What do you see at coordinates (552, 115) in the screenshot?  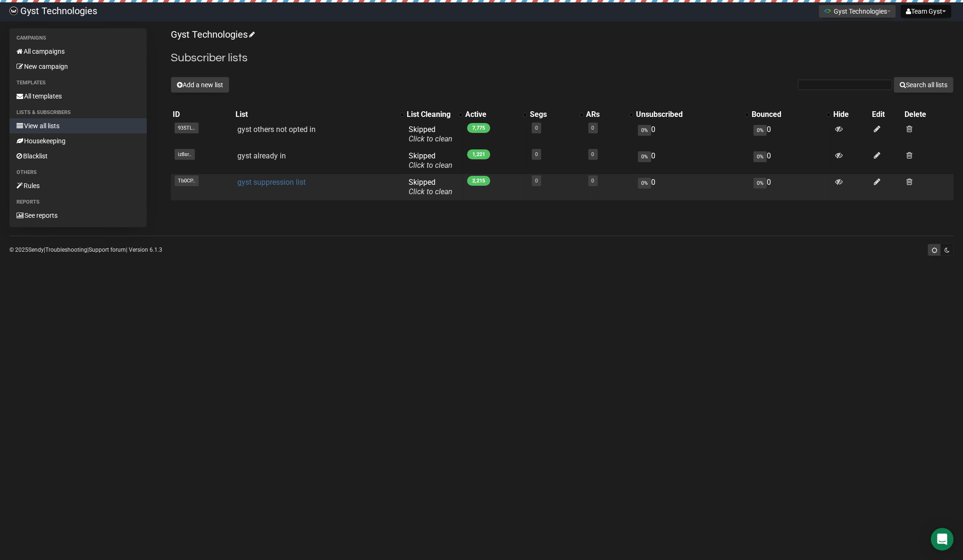 I see `div: Segs` at bounding box center [552, 115].